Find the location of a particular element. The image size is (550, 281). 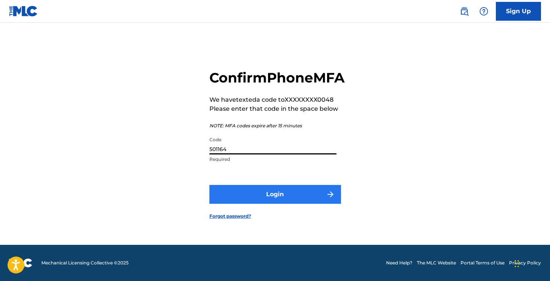

a: Sign Up is located at coordinates (519, 11).